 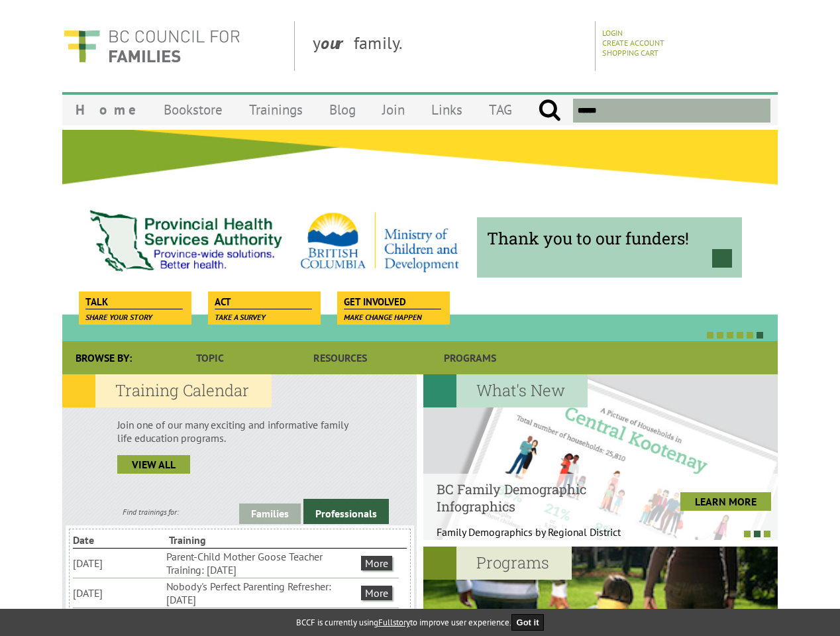 I want to click on div: Find trainings for:, so click(x=150, y=511).